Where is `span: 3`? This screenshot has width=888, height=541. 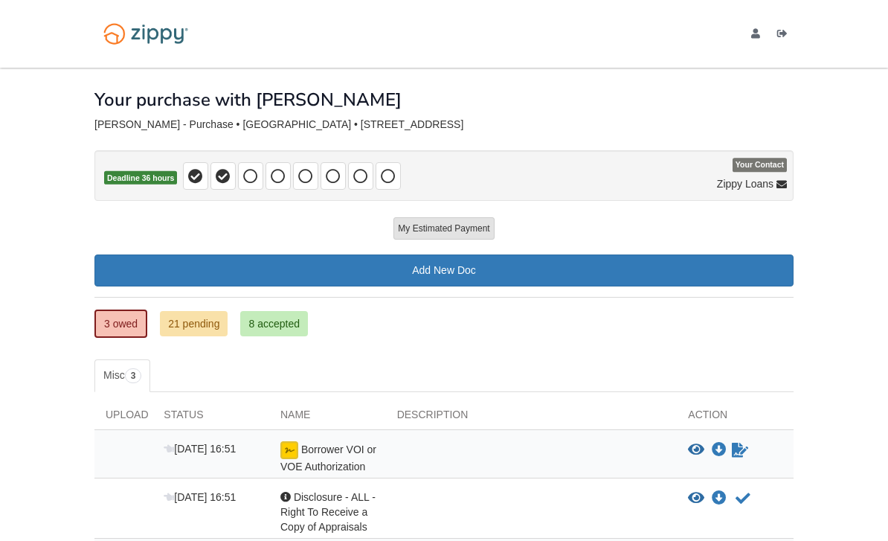 span: 3 is located at coordinates (133, 376).